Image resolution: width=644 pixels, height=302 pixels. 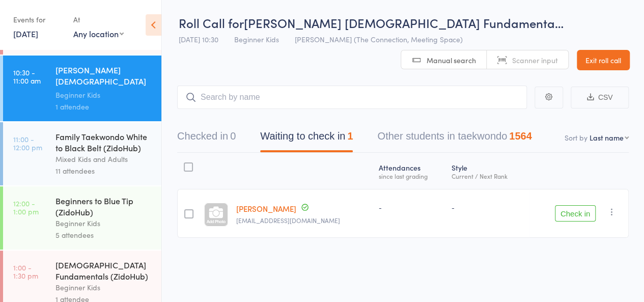 I want to click on span: Manual search, so click(x=451, y=60).